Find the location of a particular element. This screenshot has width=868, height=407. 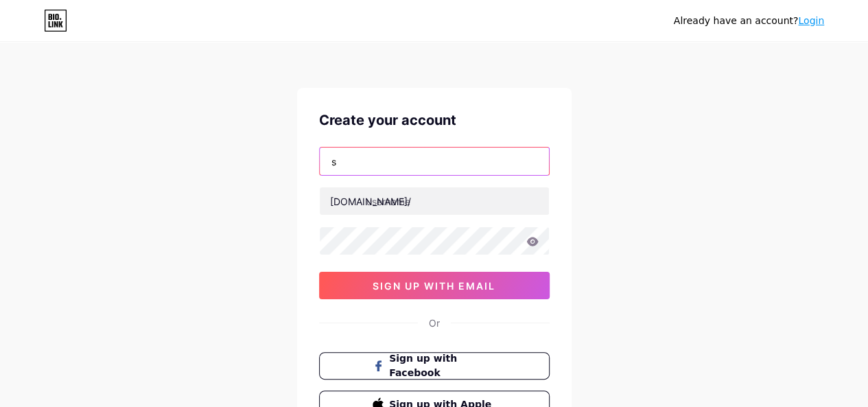

span: sign up with email is located at coordinates (434, 285).